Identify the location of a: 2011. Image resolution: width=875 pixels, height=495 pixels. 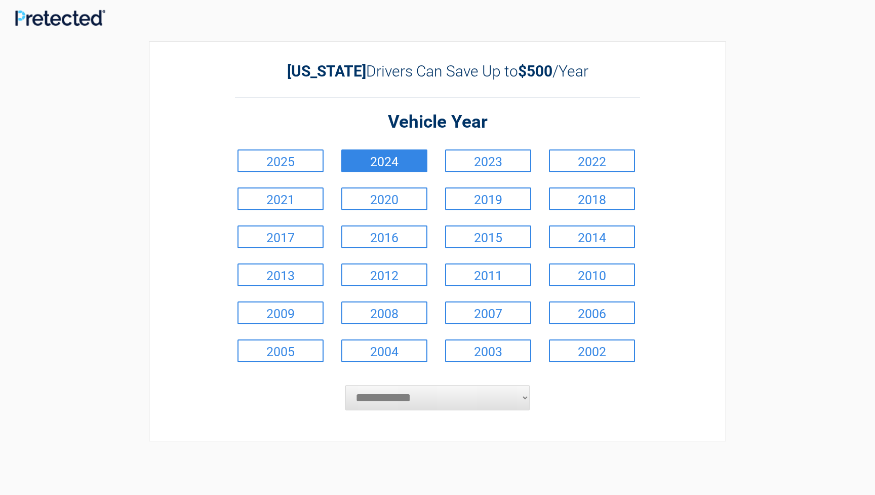
(488, 274).